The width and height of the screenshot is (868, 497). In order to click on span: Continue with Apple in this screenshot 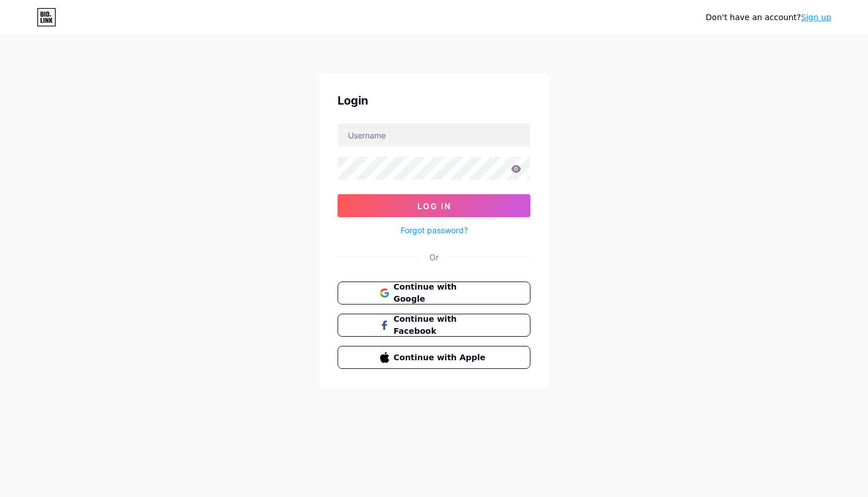, I will do `click(441, 357)`.